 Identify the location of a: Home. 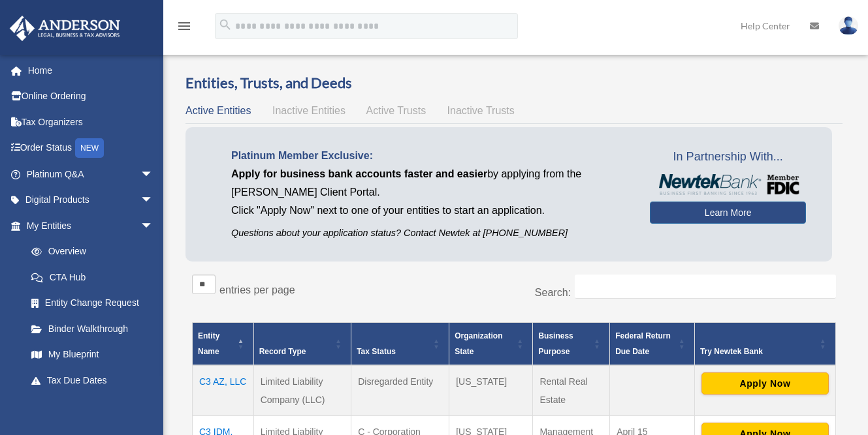
(91, 71).